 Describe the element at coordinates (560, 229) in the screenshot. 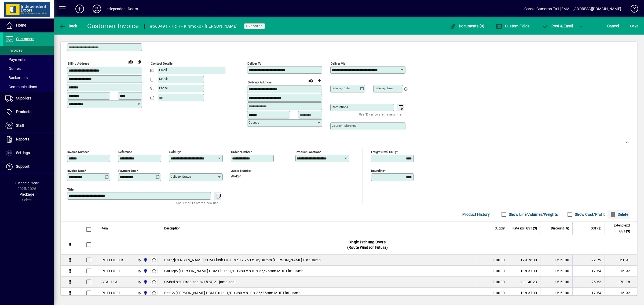

I see `span: Discount (%)` at that location.